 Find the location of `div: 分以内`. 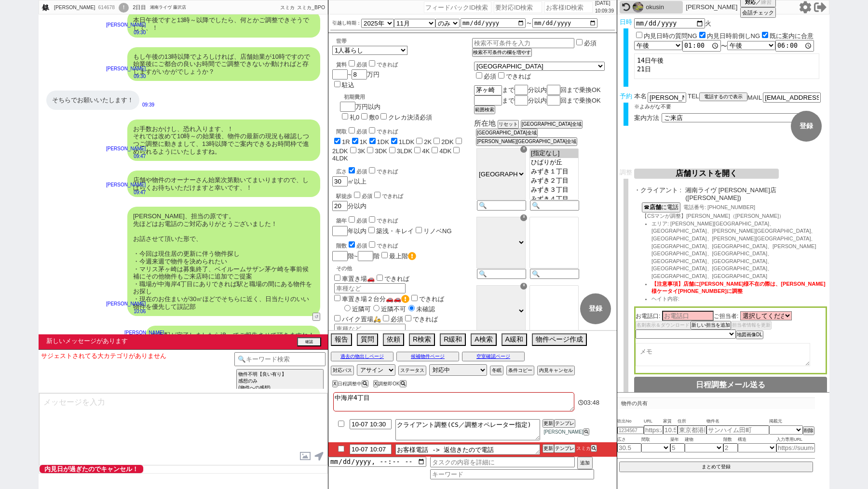

div: 分以内 is located at coordinates (403, 200).